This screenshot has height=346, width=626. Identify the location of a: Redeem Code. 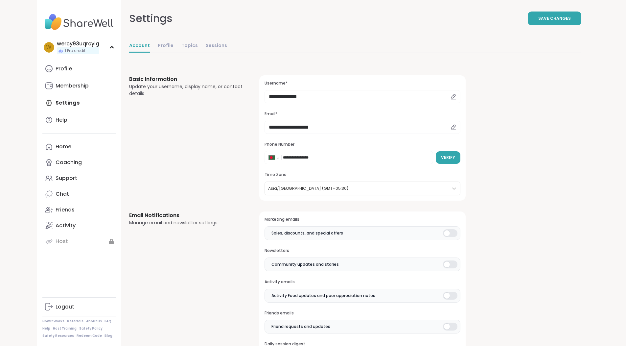
(89, 335).